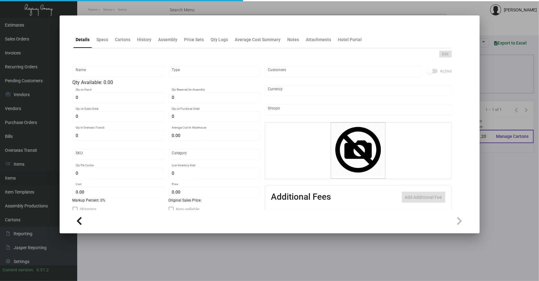 This screenshot has width=539, height=281. I want to click on div: Assembly, so click(168, 40).